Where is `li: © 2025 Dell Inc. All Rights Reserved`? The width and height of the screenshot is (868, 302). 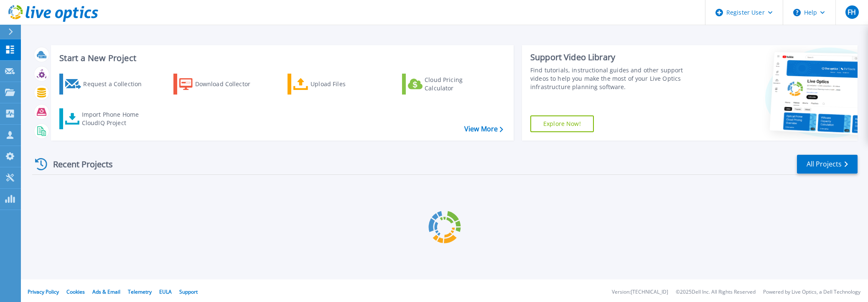 li: © 2025 Dell Inc. All Rights Reserved is located at coordinates (716, 292).